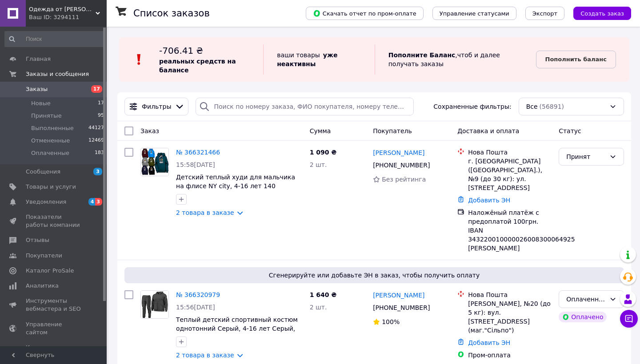  Describe the element at coordinates (602, 13) in the screenshot. I see `button: Создать заказ` at that location.